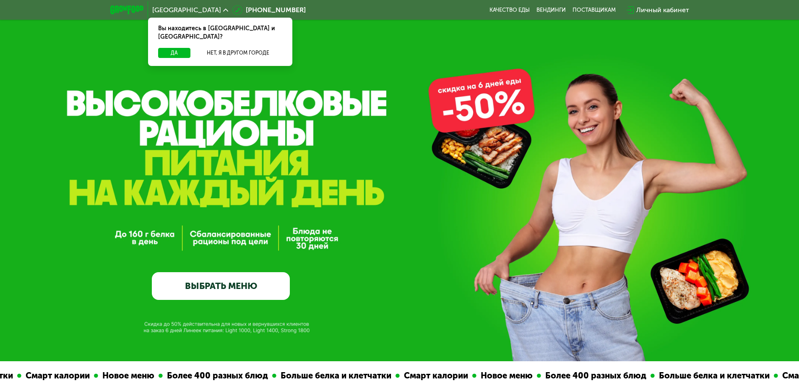 The height and width of the screenshot is (386, 799). Describe the element at coordinates (238, 53) in the screenshot. I see `button: Нет, я в другом городе` at that location.